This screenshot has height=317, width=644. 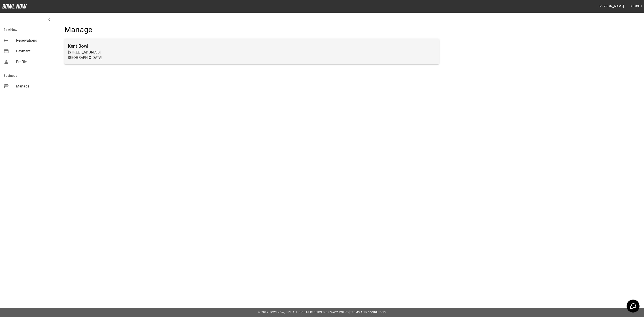 I want to click on h4: Manage, so click(x=252, y=30).